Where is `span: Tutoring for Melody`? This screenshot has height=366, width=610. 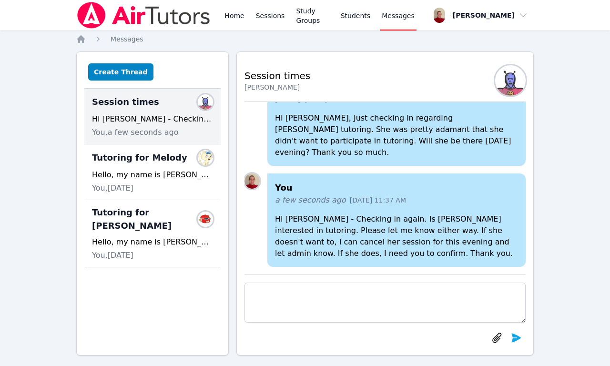
span: Tutoring for Melody is located at coordinates (140, 158).